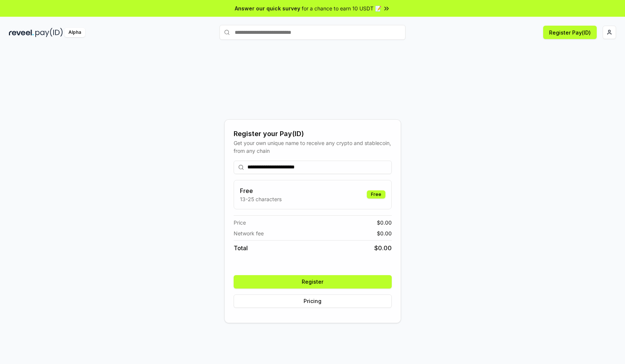  Describe the element at coordinates (241, 248) in the screenshot. I see `span: Total` at that location.